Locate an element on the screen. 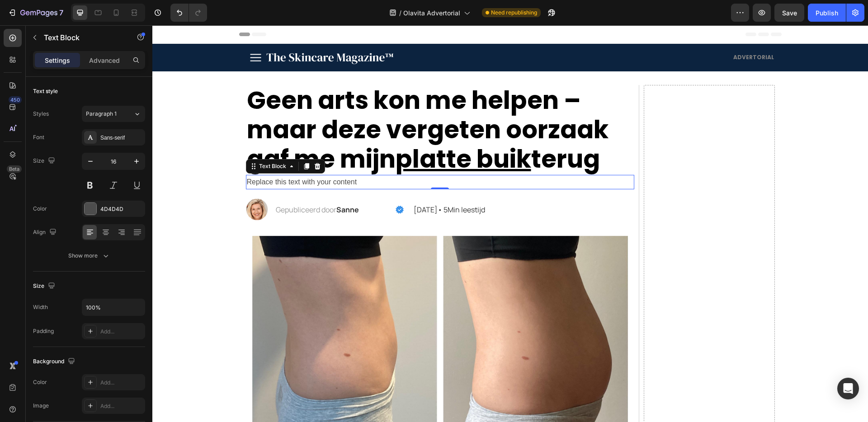 The width and height of the screenshot is (868, 422). button: 7 is located at coordinates (35, 13).